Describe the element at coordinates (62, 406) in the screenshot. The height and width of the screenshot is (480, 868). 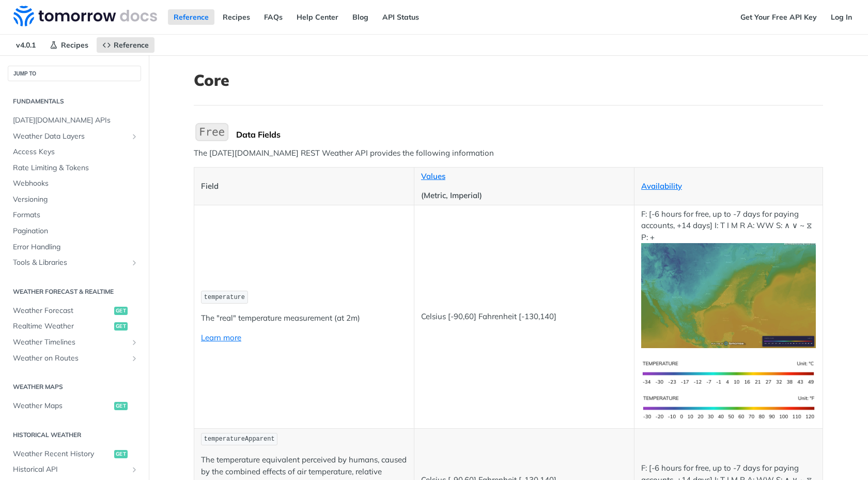
I see `span: Weather Maps` at that location.